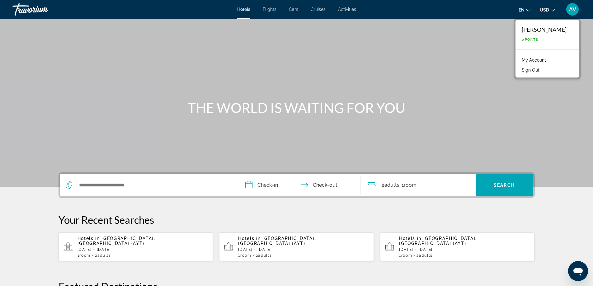 The height and width of the screenshot is (286, 593). What do you see at coordinates (504, 185) in the screenshot?
I see `span: Search` at bounding box center [504, 185].